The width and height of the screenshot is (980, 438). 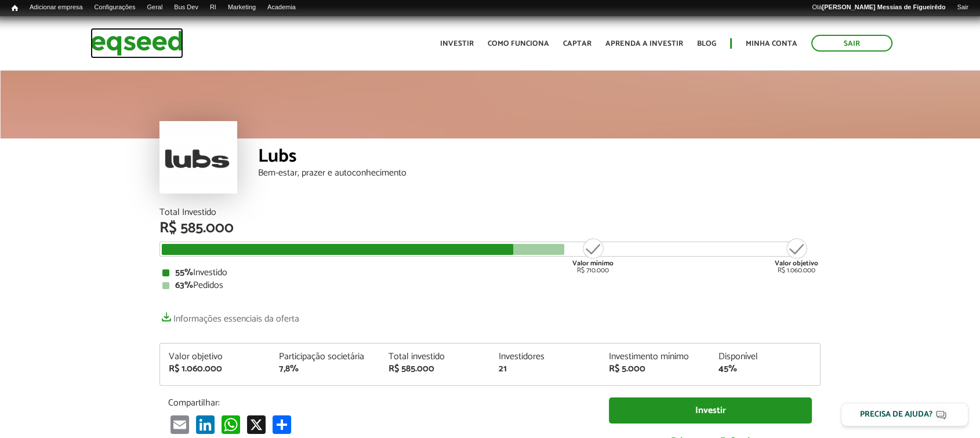 What do you see at coordinates (577, 43) in the screenshot?
I see `a: Captar` at bounding box center [577, 43].